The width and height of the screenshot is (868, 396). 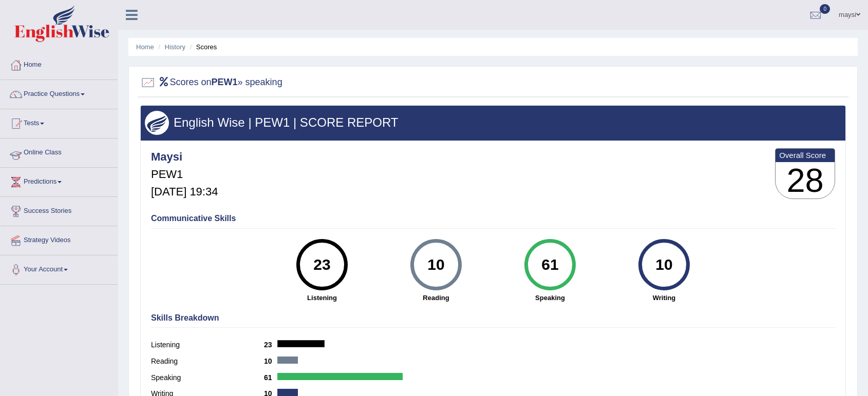 What do you see at coordinates (207, 345) in the screenshot?
I see `label: Listening` at bounding box center [207, 345].